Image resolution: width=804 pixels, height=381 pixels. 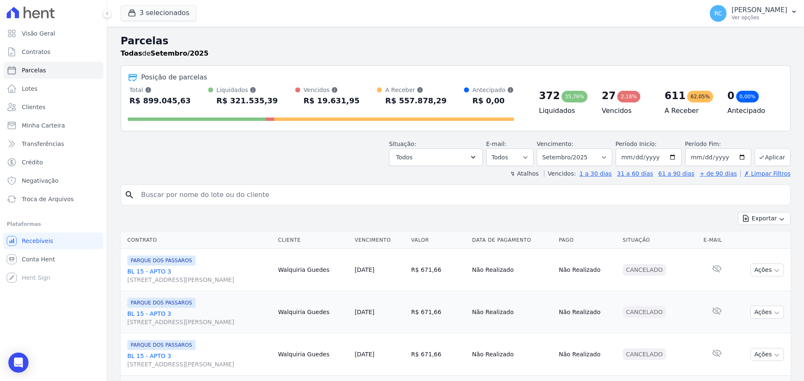 I want to click on button: Todos, so click(x=436, y=157).